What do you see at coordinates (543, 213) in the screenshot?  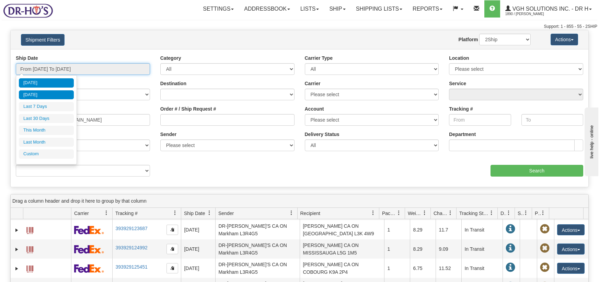 I see `a: Pickup Status filter column settings` at bounding box center [543, 213].